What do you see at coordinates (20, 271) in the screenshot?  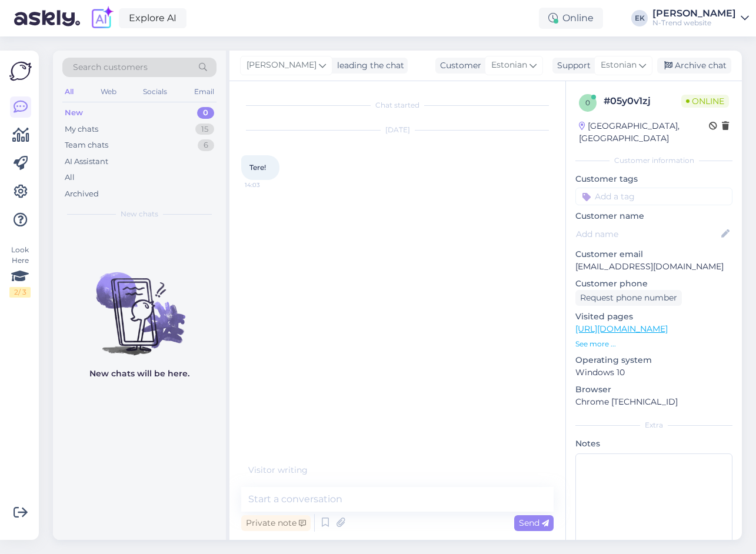 I see `div: Look Here` at bounding box center [20, 271].